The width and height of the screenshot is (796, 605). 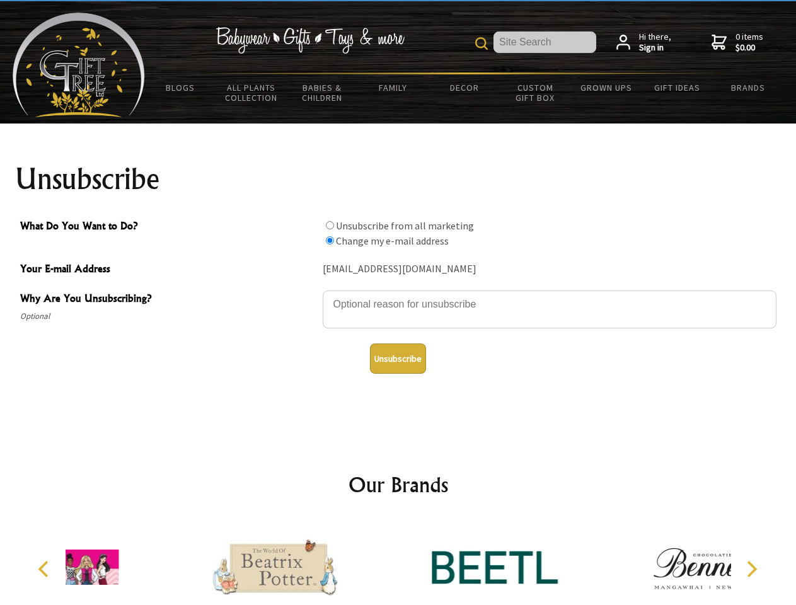 I want to click on h2: Our Brands, so click(x=398, y=485).